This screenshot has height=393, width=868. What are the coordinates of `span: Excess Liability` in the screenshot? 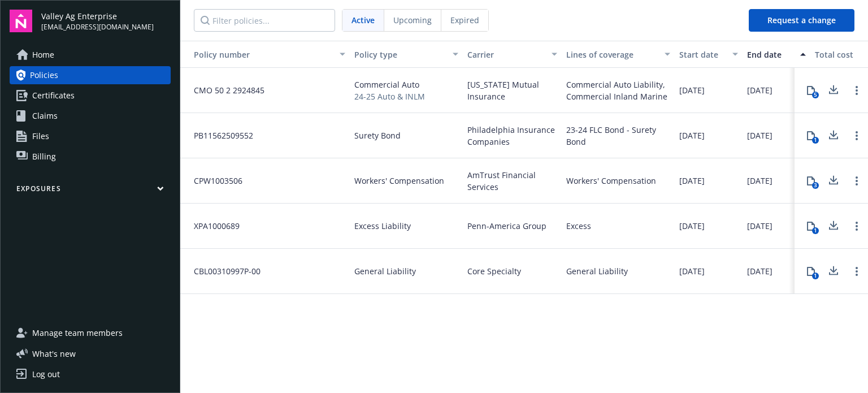 It's located at (383, 225).